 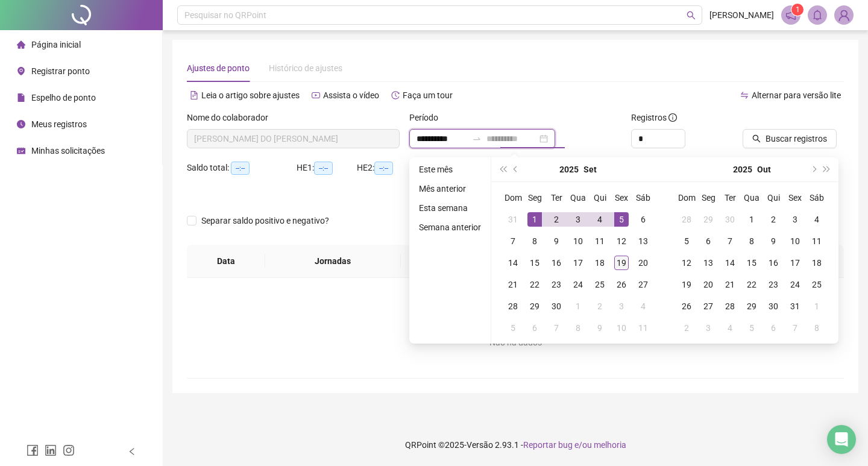 I want to click on td: 2025-10-04, so click(x=817, y=219).